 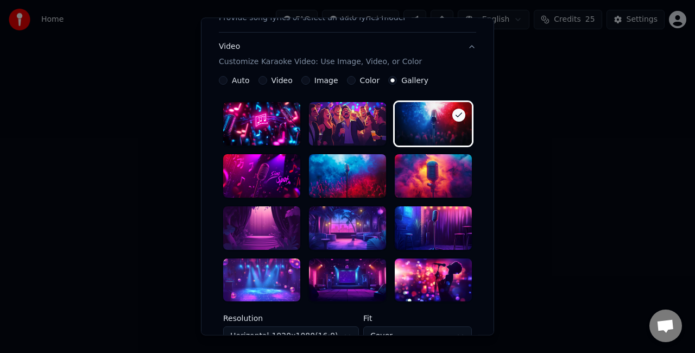 What do you see at coordinates (417, 319) in the screenshot?
I see `label: Fit` at bounding box center [417, 319].